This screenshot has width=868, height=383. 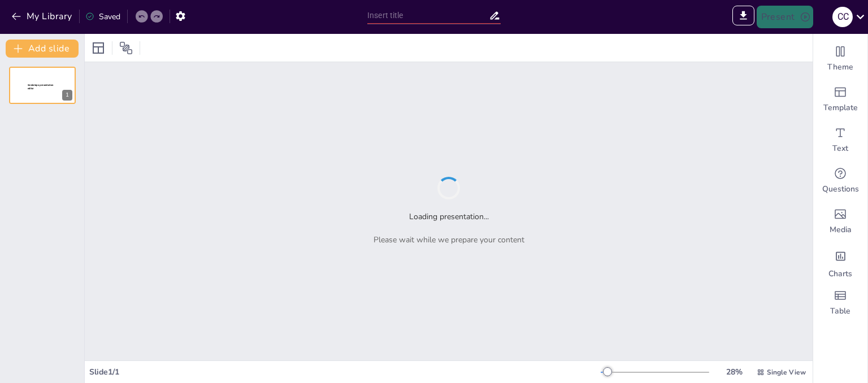 What do you see at coordinates (42, 49) in the screenshot?
I see `button: Add slide` at bounding box center [42, 49].